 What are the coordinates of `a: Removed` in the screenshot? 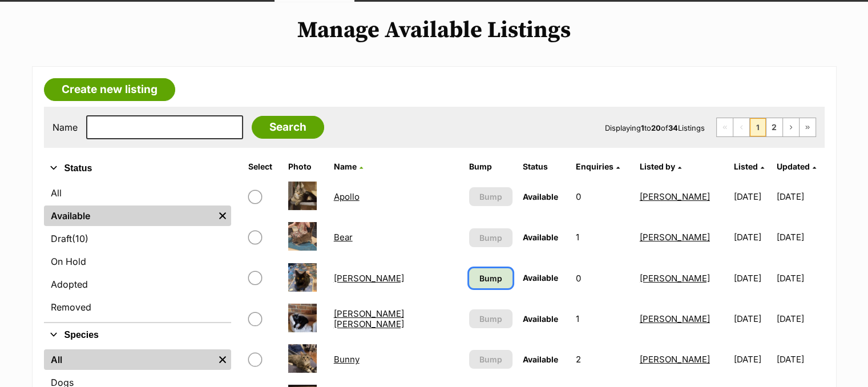 It's located at (137, 307).